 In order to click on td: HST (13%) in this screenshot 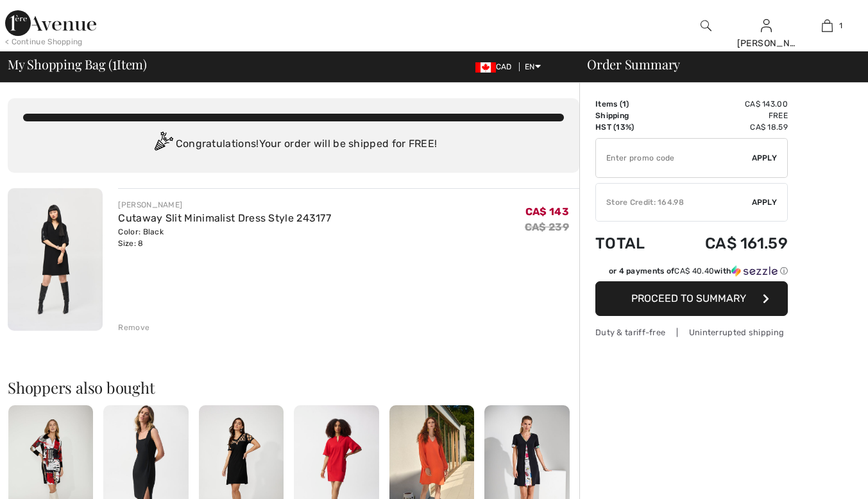, I will do `click(631, 127)`.